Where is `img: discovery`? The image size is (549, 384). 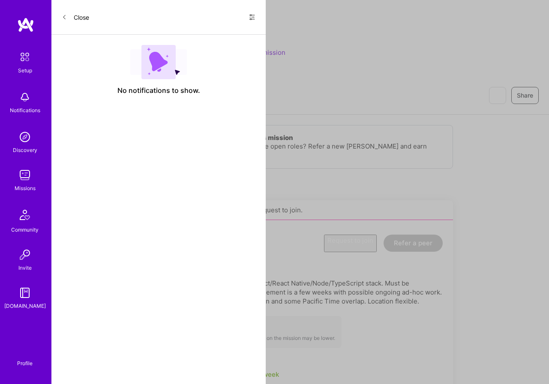
img: discovery is located at coordinates (25, 137).